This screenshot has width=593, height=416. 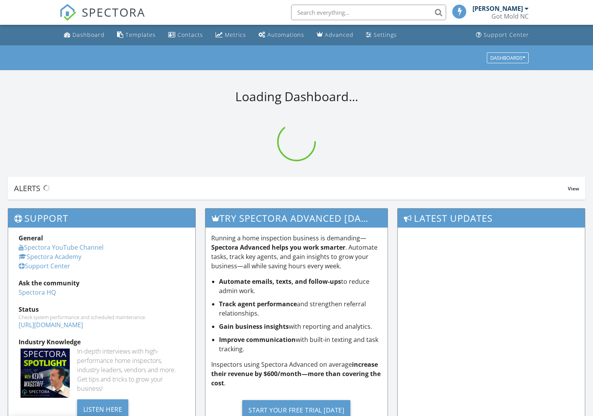 I want to click on a: Dashboard, so click(x=84, y=35).